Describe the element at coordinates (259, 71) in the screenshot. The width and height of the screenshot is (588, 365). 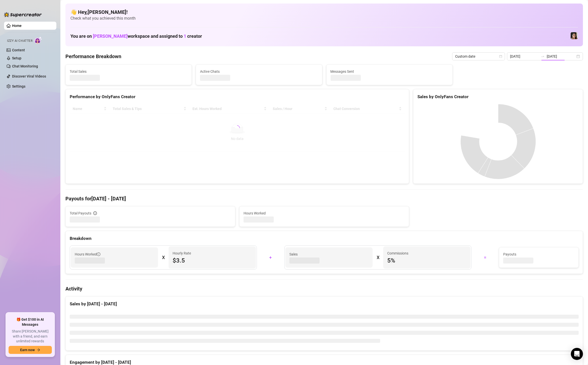
I see `span: Active Chats` at that location.